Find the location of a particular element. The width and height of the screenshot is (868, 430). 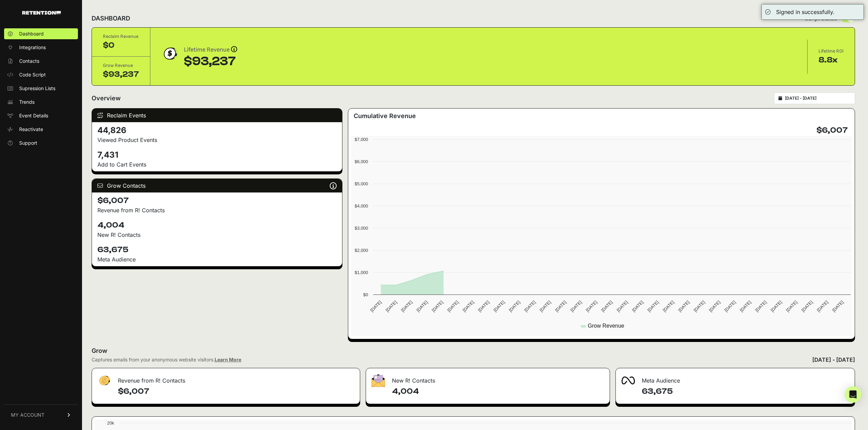

span: Dashboard is located at coordinates (31, 34).